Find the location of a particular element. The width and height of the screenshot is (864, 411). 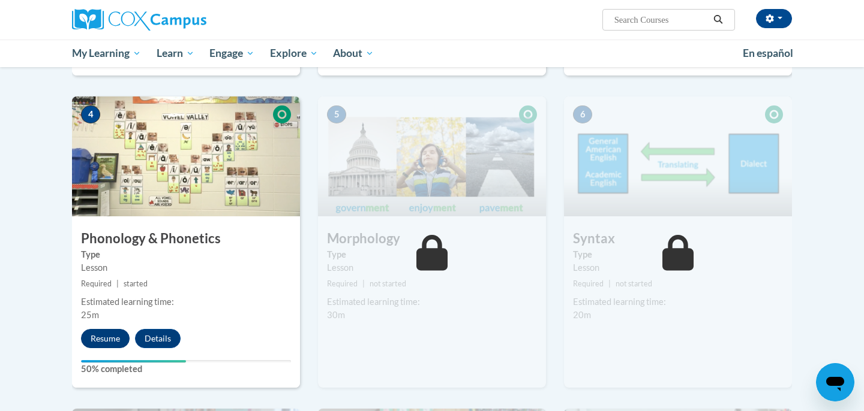

span: 6 is located at coordinates (582, 115).